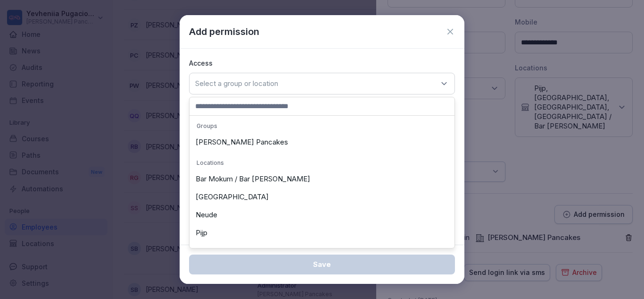 This screenshot has width=644, height=299. What do you see at coordinates (322, 215) in the screenshot?
I see `div: Neude` at bounding box center [322, 215].